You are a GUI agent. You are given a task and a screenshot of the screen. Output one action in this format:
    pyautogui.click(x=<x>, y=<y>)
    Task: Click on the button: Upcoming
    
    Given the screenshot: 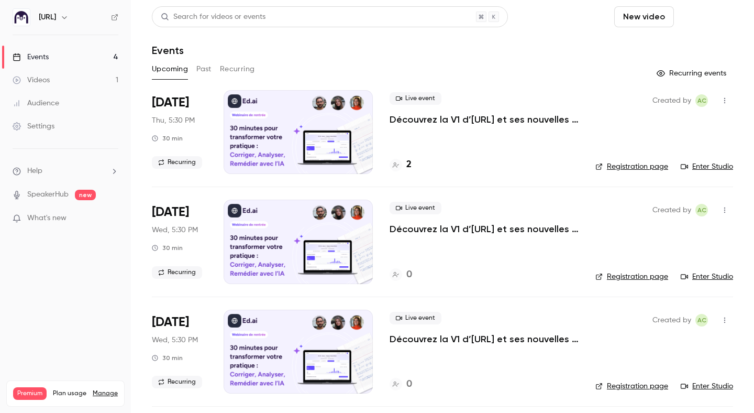 What is the action you would take?
    pyautogui.click(x=170, y=69)
    